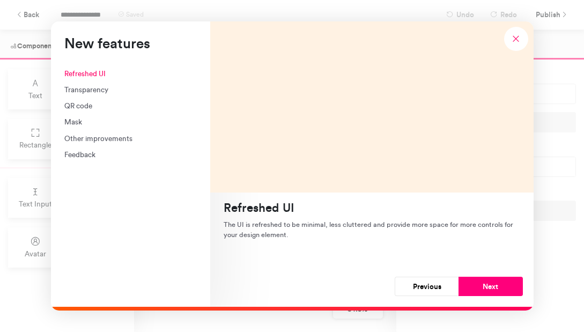 This screenshot has height=332, width=584. I want to click on button: Previous, so click(427, 286).